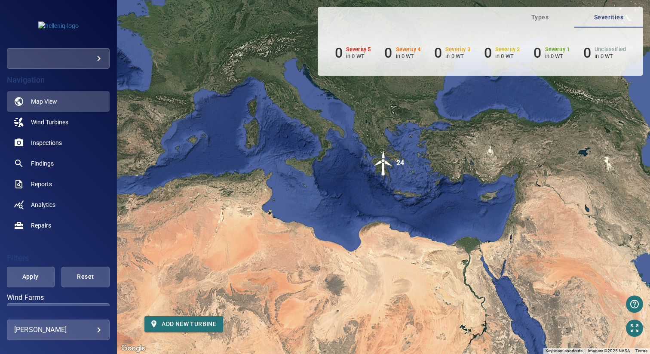 The width and height of the screenshot is (650, 354). I want to click on h6: Severity 4, so click(409, 49).